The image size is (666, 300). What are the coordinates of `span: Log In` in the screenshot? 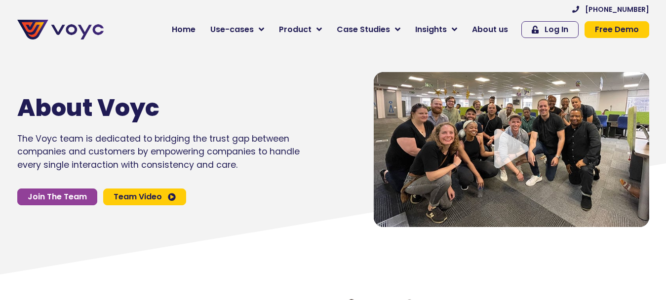 It's located at (557, 30).